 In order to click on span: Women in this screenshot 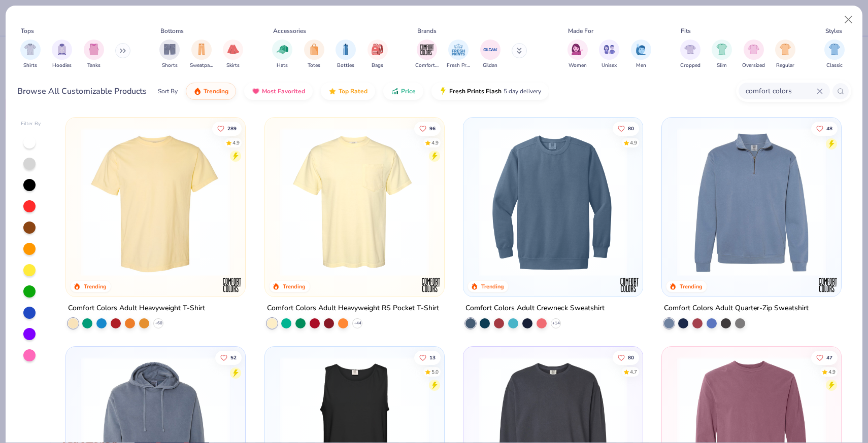, I will do `click(577, 65)`.